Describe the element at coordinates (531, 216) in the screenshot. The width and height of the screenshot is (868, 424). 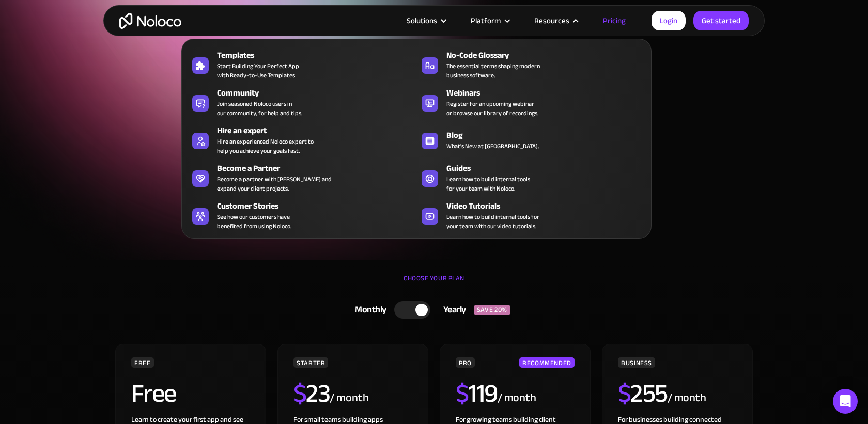
I see `a: Video TutorialsLearn how to build internal tools foryour team with our video tutorials.` at that location.